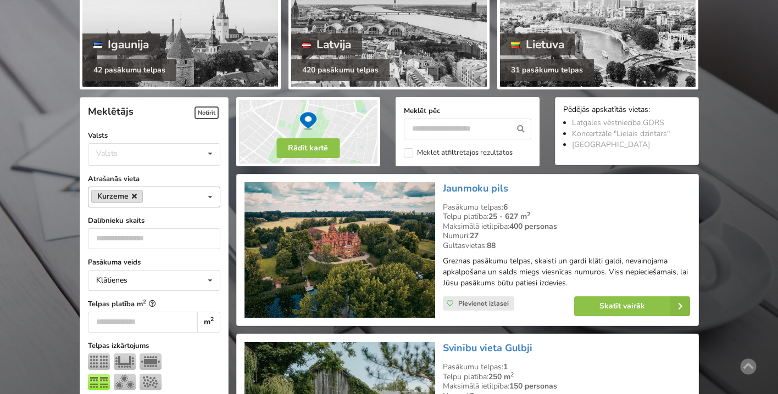 The image size is (778, 394). Describe the element at coordinates (627, 110) in the screenshot. I see `div: Pēdējās apskatītās vietas:` at that location.